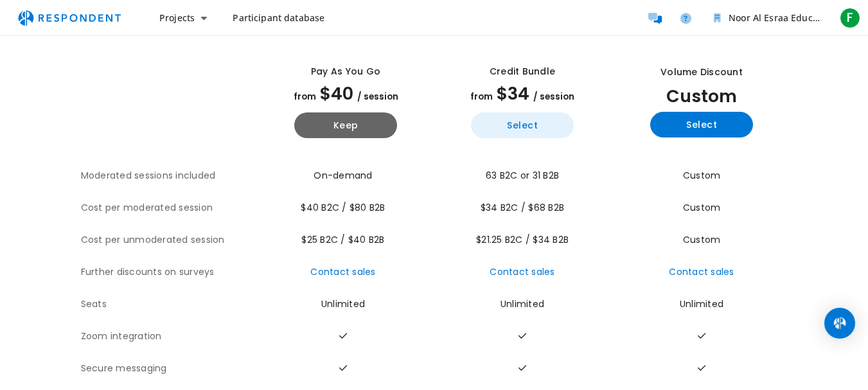  Describe the element at coordinates (278, 17) in the screenshot. I see `span: Participant database` at that location.